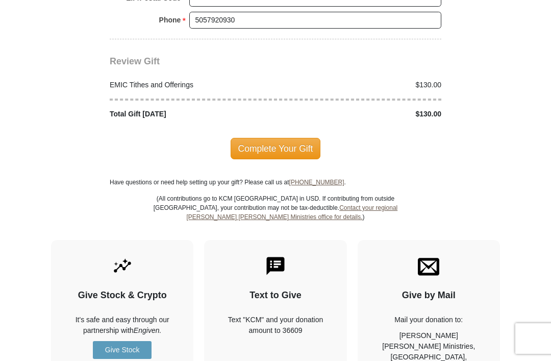 This screenshot has width=551, height=361. I want to click on img: text-to-give.svg, so click(276, 266).